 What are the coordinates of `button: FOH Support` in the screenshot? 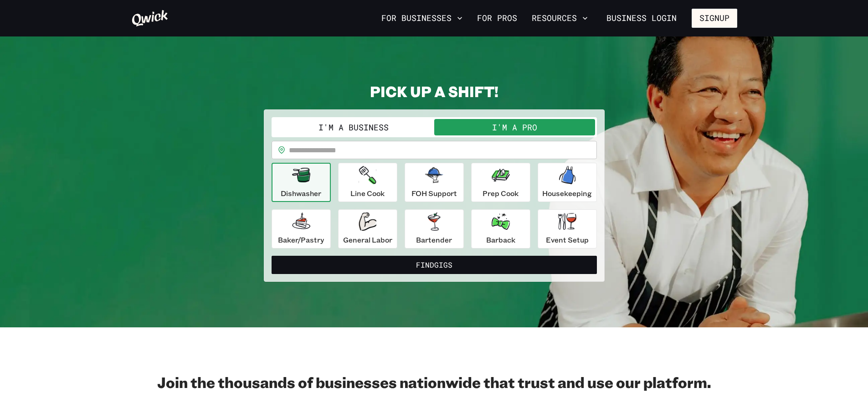 It's located at (434, 182).